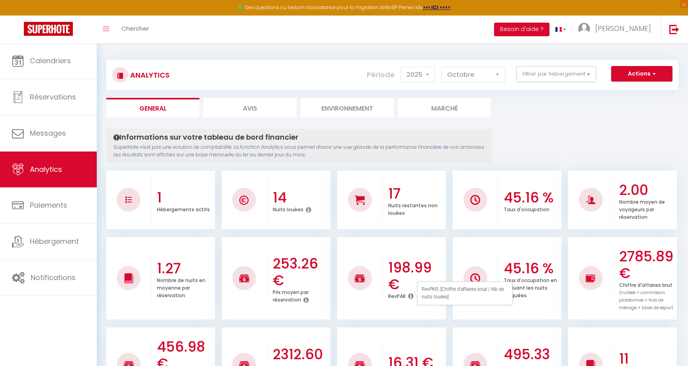  I want to click on p: Prix moyen par réservation, so click(291, 295).